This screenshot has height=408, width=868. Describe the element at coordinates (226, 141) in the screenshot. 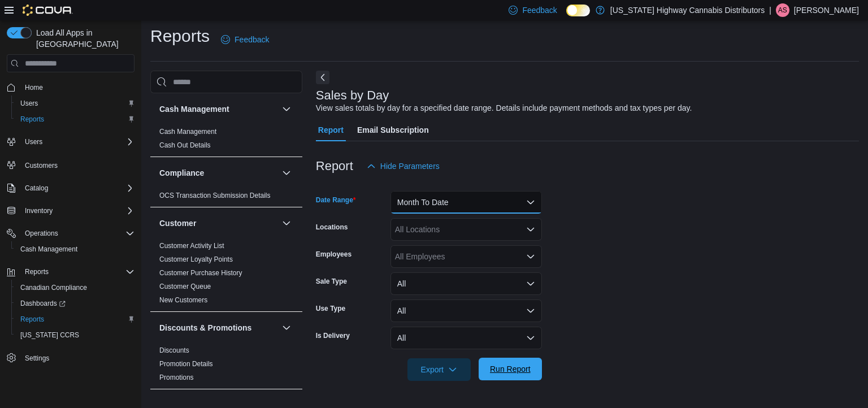

I see `div: Cash Management` at that location.